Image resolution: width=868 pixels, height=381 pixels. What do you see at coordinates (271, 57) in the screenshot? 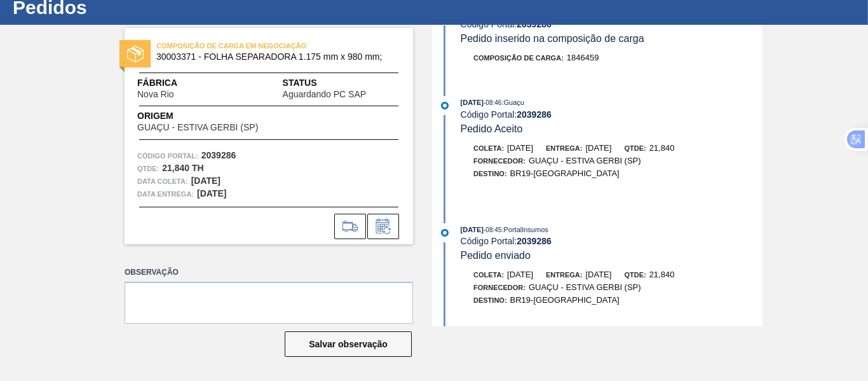
I see `span: 30003371 - FOLHA SEPARADORA 1.175 mm x 980 mm;` at bounding box center [271, 57].